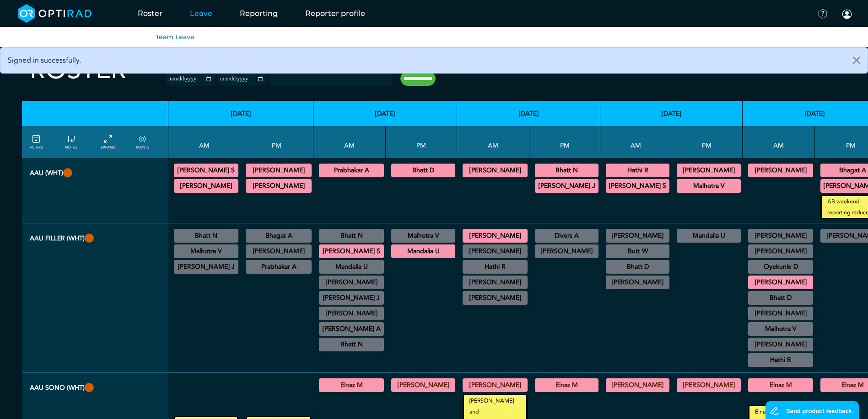  I want to click on div: General CT/CT Gastrointestinal/MRI Gastrointestinal/General MRI/General XR 10:30 - 12:00, so click(351, 329).